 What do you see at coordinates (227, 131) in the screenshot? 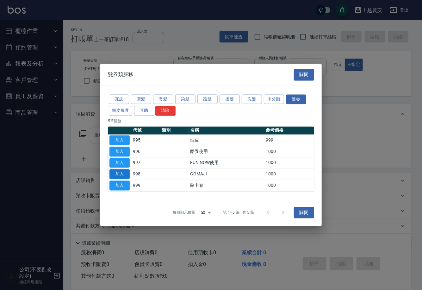
I see `th: 名稱` at bounding box center [227, 131].